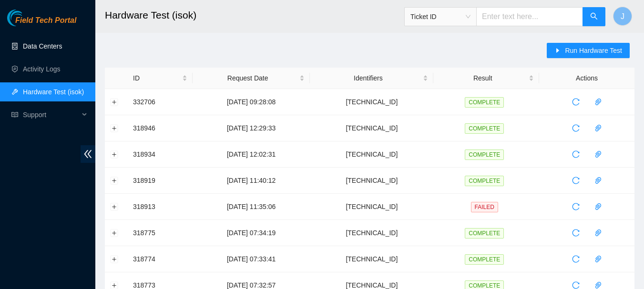 This screenshot has width=644, height=289. Describe the element at coordinates (587, 78) in the screenshot. I see `th: Actions` at that location.